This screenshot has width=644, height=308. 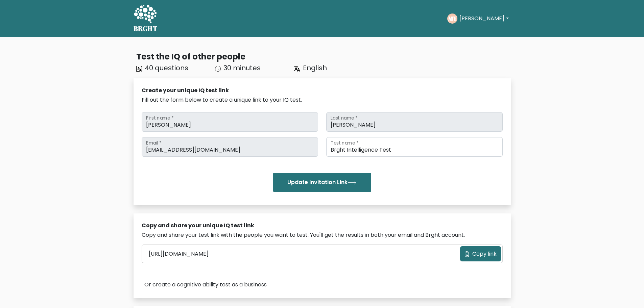 What do you see at coordinates (484, 254) in the screenshot?
I see `span: Copy link` at bounding box center [484, 254].